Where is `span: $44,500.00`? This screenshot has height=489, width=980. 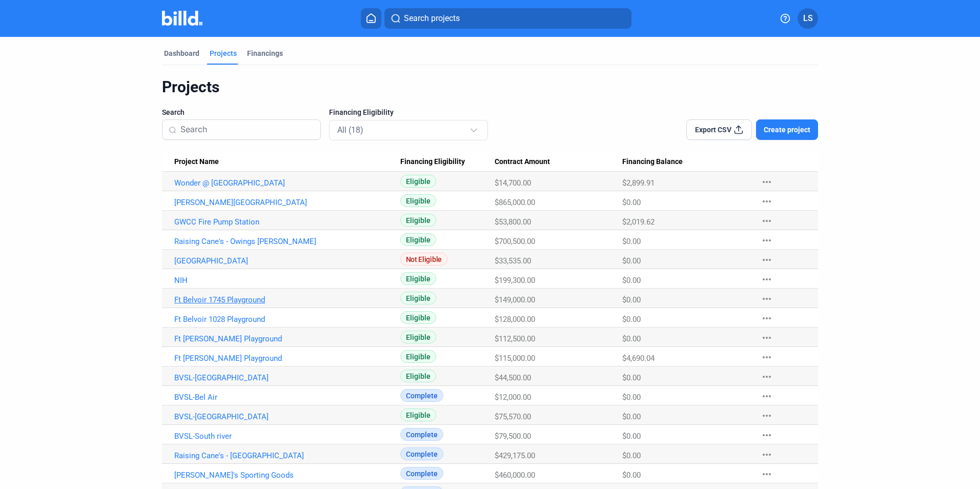
span: $44,500.00 is located at coordinates (512, 378).